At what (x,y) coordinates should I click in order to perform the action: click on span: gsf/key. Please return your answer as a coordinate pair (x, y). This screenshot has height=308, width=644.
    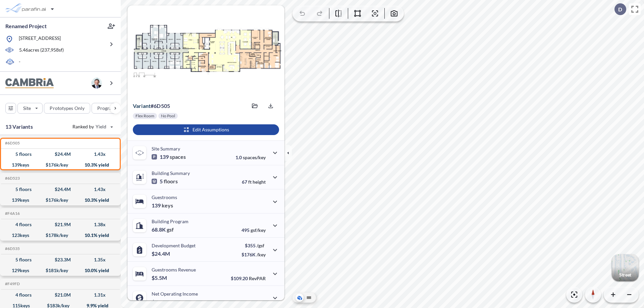
    Looking at the image, I should click on (258, 230).